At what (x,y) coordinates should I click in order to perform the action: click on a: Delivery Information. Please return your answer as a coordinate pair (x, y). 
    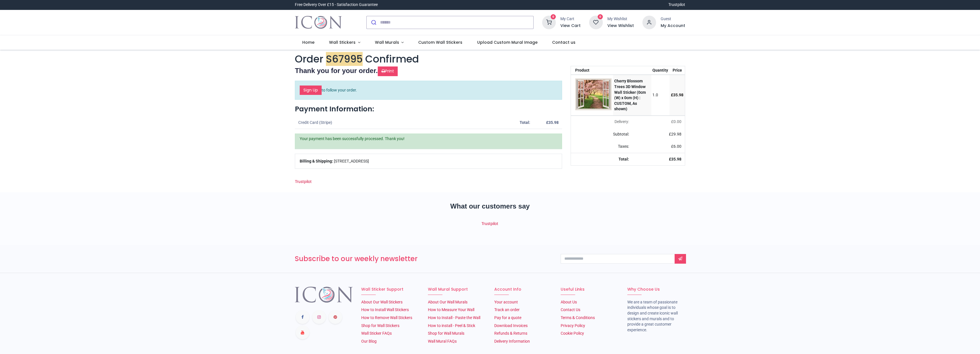
    Looking at the image, I should click on (512, 342).